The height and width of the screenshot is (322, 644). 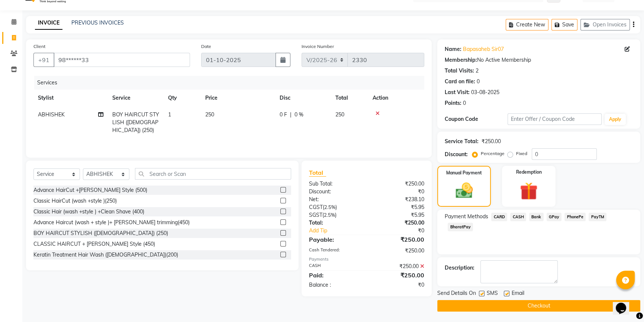 What do you see at coordinates (464, 173) in the screenshot?
I see `label: Manual Payment` at bounding box center [464, 173].